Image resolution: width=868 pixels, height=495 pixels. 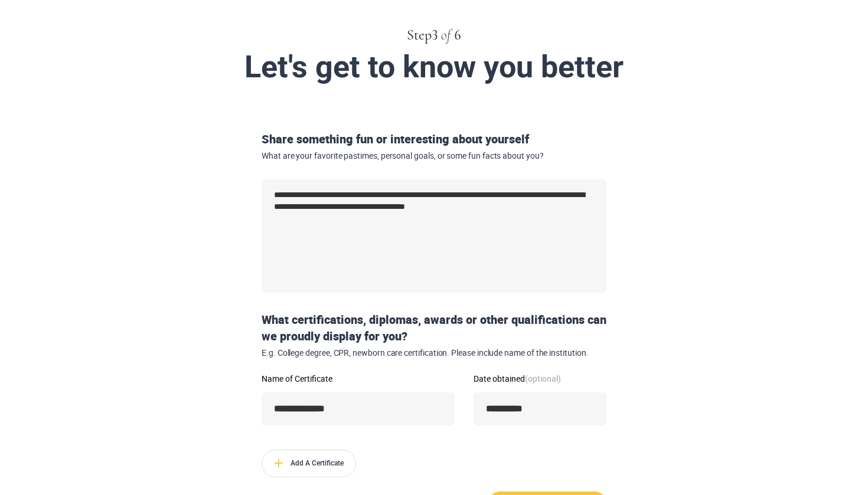 I want to click on span: Add A Certificate, so click(x=309, y=463).